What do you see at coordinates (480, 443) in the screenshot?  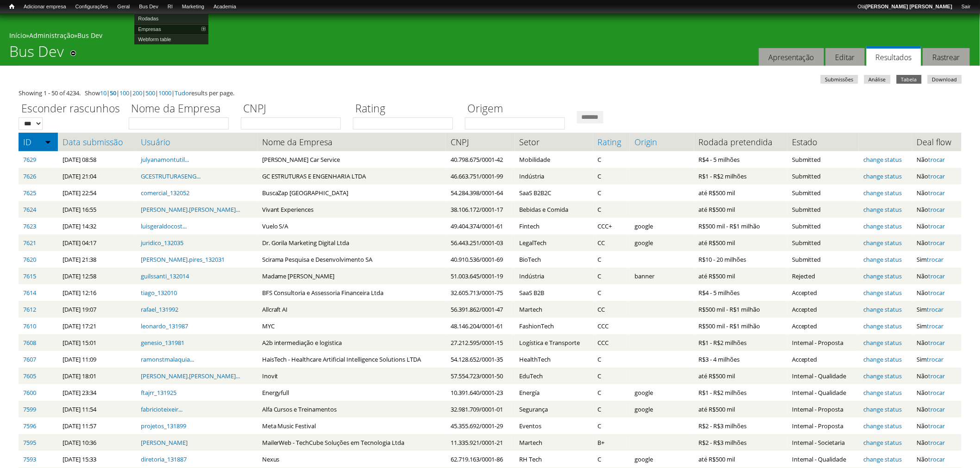 I see `td: 11.335.921/0001-21` at bounding box center [480, 443].